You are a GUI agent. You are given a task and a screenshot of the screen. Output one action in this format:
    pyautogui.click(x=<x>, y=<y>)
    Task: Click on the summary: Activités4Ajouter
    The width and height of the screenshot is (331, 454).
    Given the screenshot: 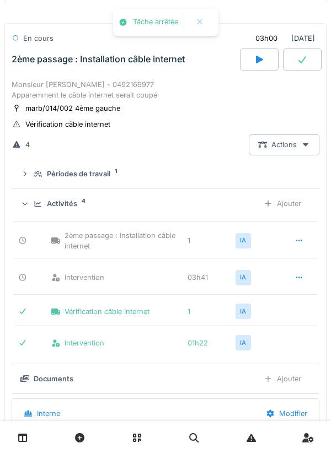 What is the action you would take?
    pyautogui.click(x=165, y=203)
    